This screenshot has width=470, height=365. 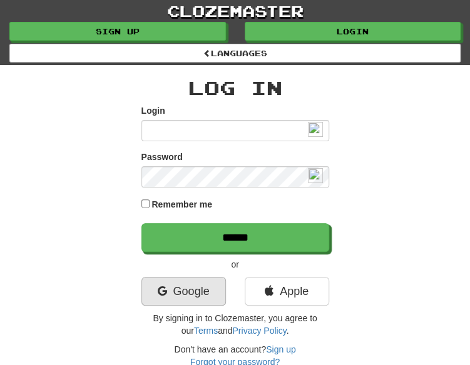 What do you see at coordinates (235, 325) in the screenshot?
I see `p: By signing in to Clozemaster, you agree to our and .` at bounding box center [235, 325].